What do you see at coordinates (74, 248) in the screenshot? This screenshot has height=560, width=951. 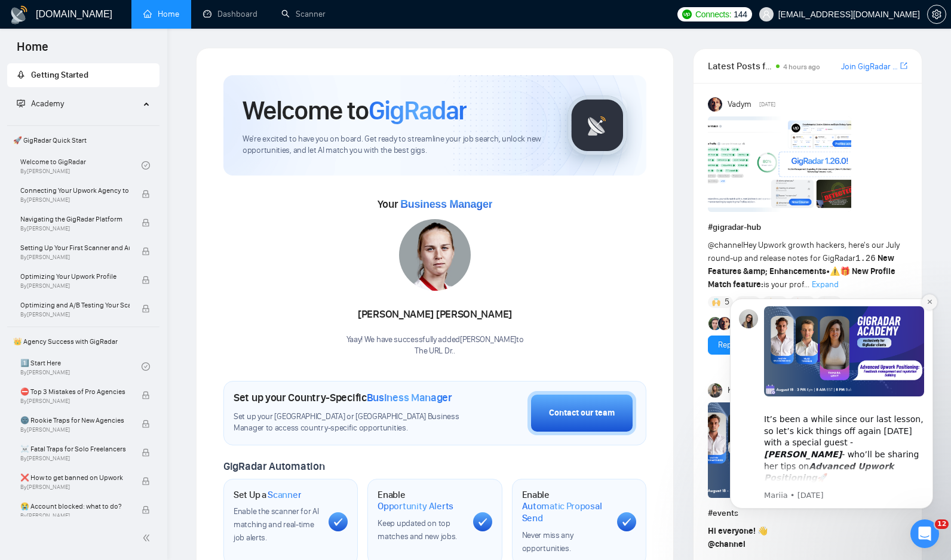 I see `span: Setting Up Your First Scanner and Auto-Bidder` at bounding box center [74, 248].